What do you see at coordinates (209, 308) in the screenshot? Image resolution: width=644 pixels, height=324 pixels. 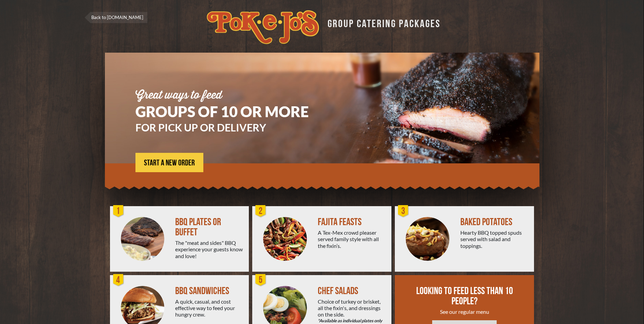 I see `div: A quick, casual, and cost effective way to feed your hungry crew.` at bounding box center [209, 308].